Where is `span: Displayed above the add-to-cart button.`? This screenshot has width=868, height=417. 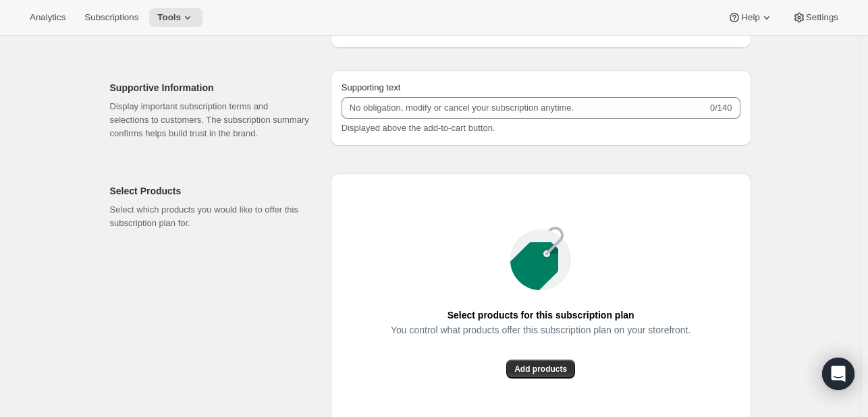 span: Displayed above the add-to-cart button. is located at coordinates (419, 128).